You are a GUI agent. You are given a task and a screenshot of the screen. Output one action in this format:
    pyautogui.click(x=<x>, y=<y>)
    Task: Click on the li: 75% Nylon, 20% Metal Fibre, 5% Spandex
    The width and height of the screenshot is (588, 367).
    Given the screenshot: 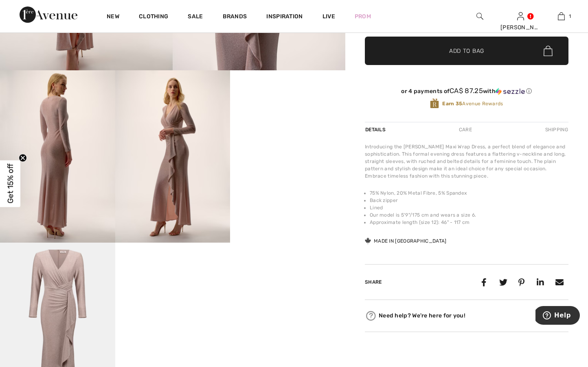 What is the action you would take?
    pyautogui.click(x=469, y=193)
    